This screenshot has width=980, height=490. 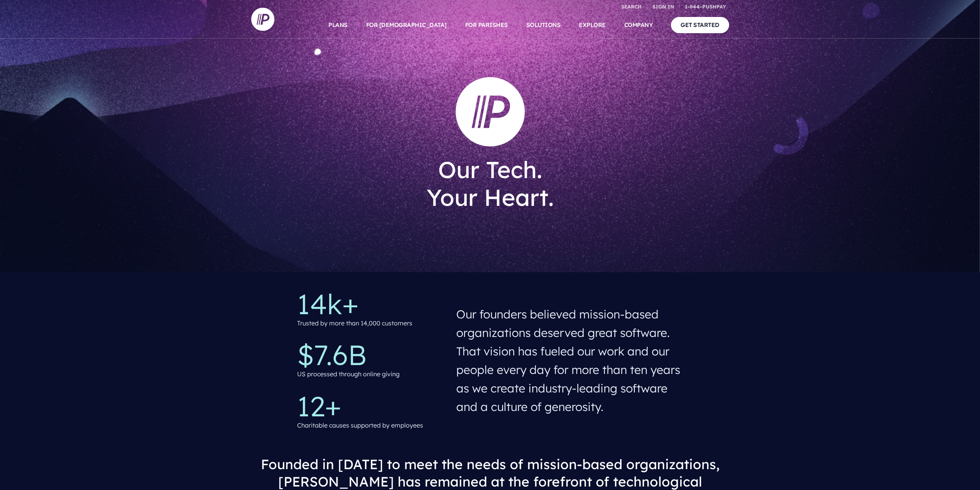 What do you see at coordinates (490, 184) in the screenshot?
I see `h1: Our Tech. Your Heart.` at bounding box center [490, 184].